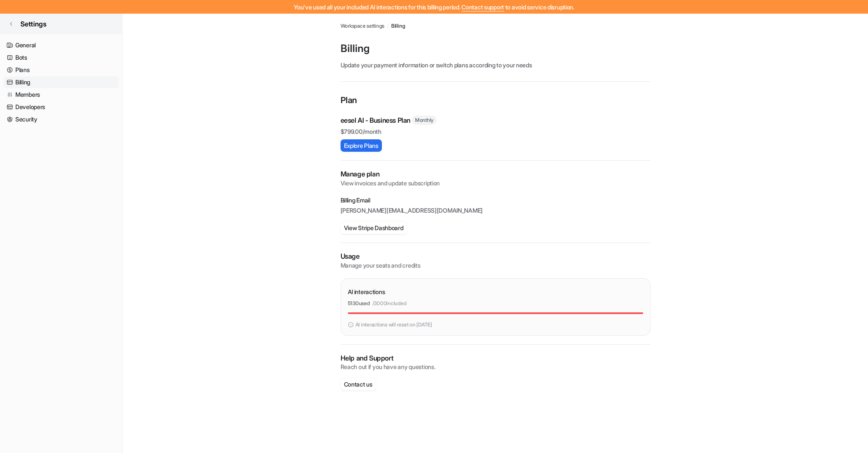 The image size is (868, 453). Describe the element at coordinates (361, 145) in the screenshot. I see `button: Explore Plans` at that location.